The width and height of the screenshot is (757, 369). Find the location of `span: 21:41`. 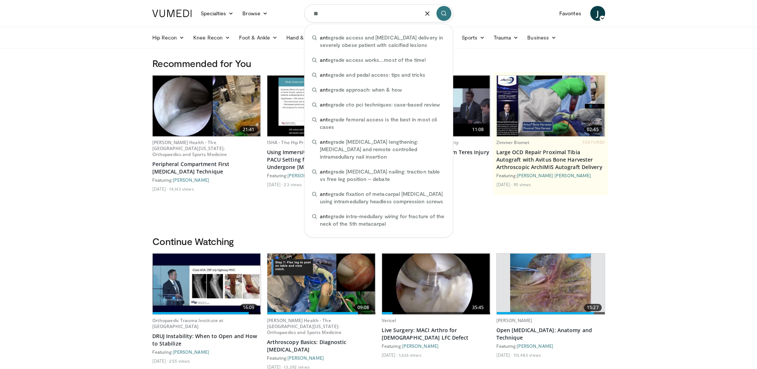

span: 21:41 is located at coordinates (249, 130).